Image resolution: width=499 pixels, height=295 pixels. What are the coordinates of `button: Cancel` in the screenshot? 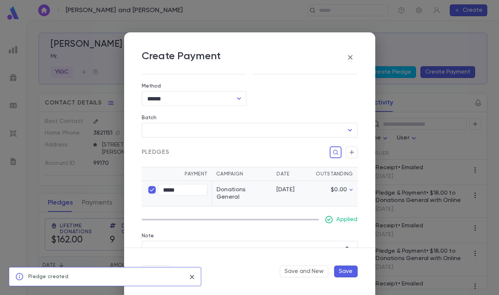 It's located at (156, 271).